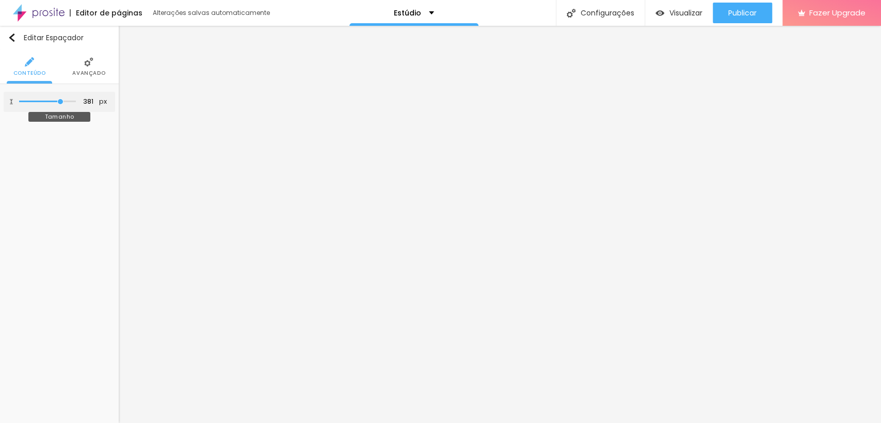 The height and width of the screenshot is (423, 881). Describe the element at coordinates (212, 13) in the screenshot. I see `div: Alterações salvas automaticamente` at that location.